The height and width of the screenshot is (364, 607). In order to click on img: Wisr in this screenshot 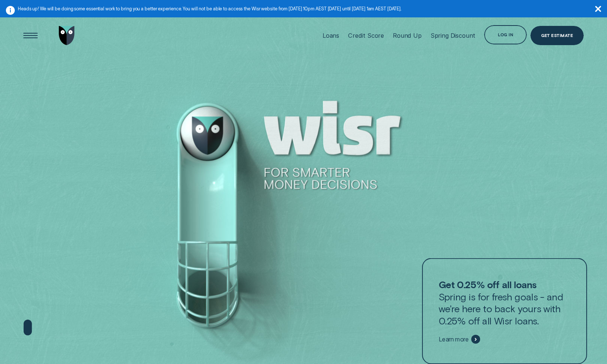, I will do `click(67, 35)`.